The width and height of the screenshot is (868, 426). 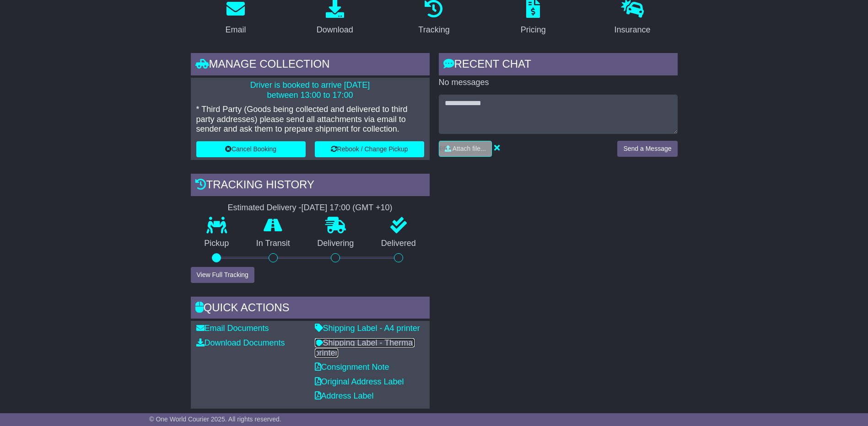 What do you see at coordinates (344, 396) in the screenshot?
I see `a: Address Label` at bounding box center [344, 396].